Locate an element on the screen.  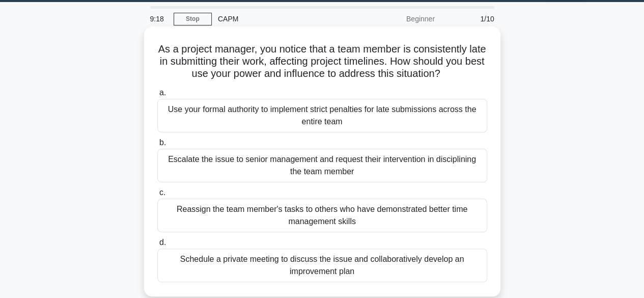
div: CAPM is located at coordinates (281, 19).